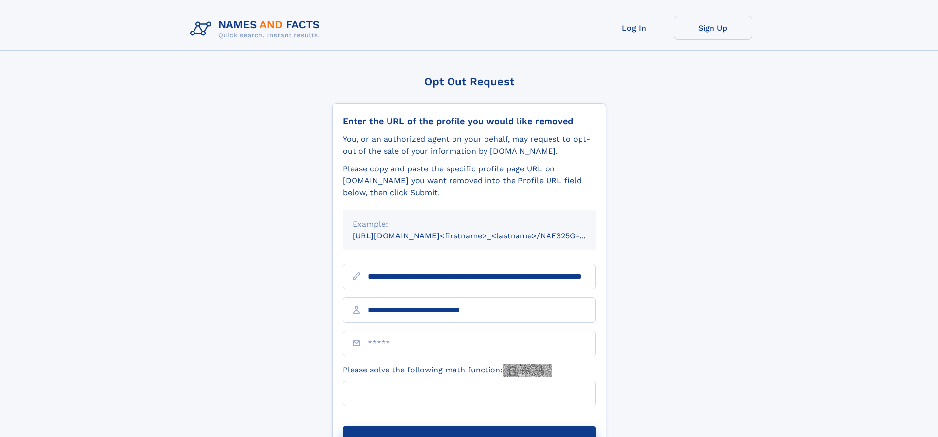 The width and height of the screenshot is (938, 437). Describe the element at coordinates (634, 28) in the screenshot. I see `a: Log In` at that location.